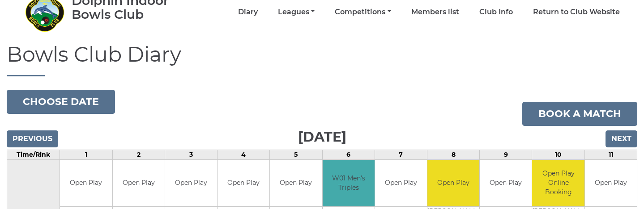 Image resolution: width=644 pixels, height=209 pixels. I want to click on td: 6, so click(348, 155).